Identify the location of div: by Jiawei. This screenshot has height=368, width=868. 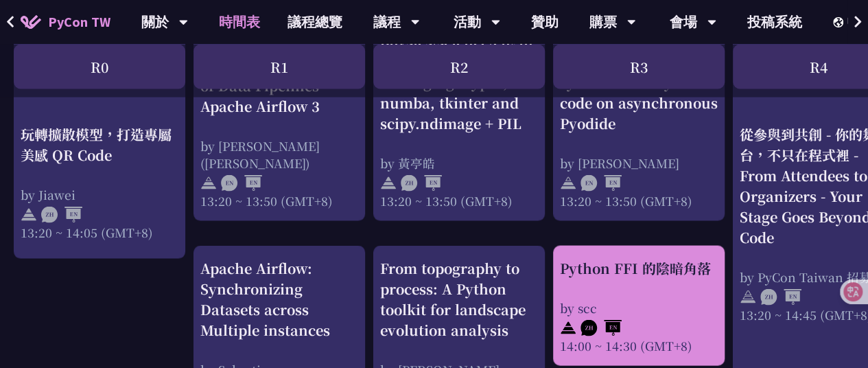
(100, 194).